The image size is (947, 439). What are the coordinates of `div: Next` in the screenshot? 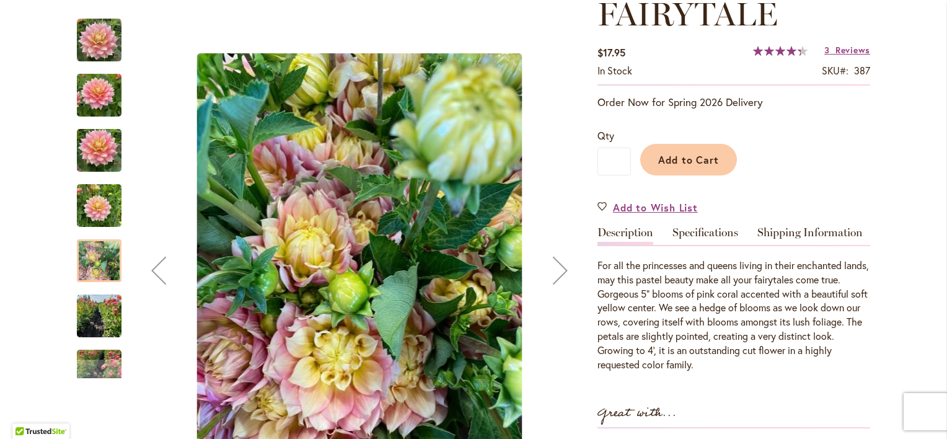 It's located at (99, 369).